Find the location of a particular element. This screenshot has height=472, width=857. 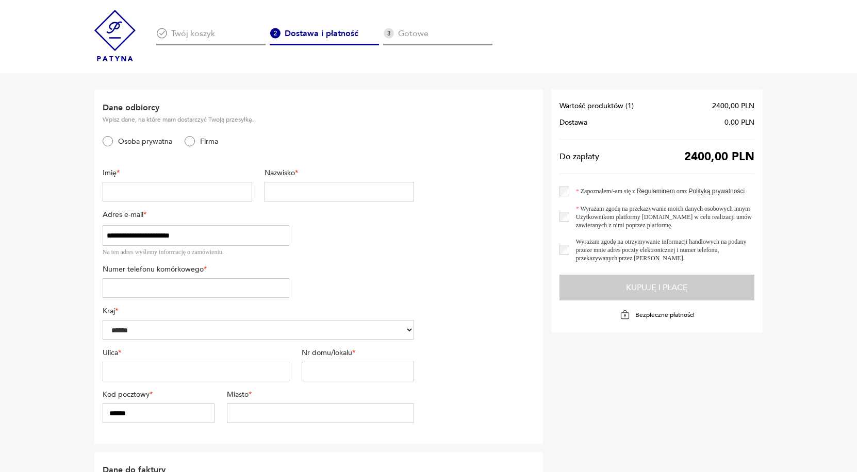

div: Twój koszyk is located at coordinates (211, 37).